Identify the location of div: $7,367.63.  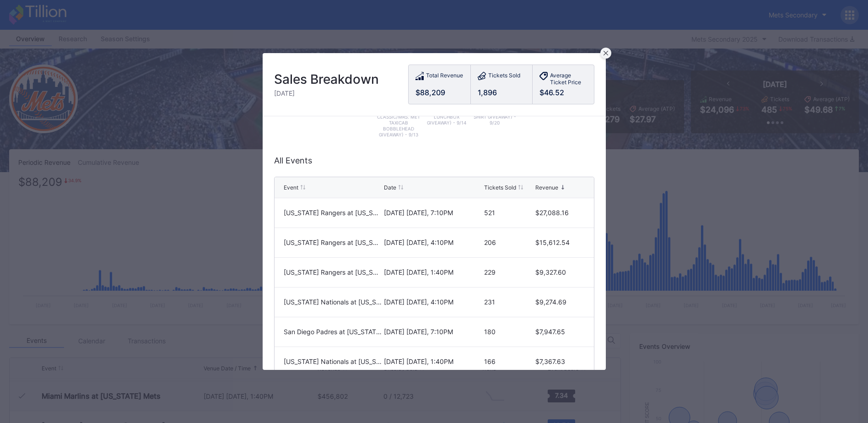
(559, 361).